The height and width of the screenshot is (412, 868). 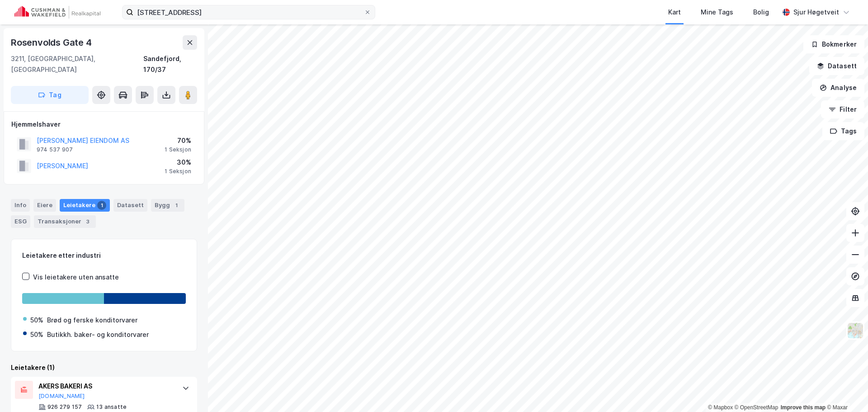 I want to click on img: cushman-wakefield-realkapital-logo.202ea83816669bd177139c58696a8fa1.svg, so click(x=57, y=12).